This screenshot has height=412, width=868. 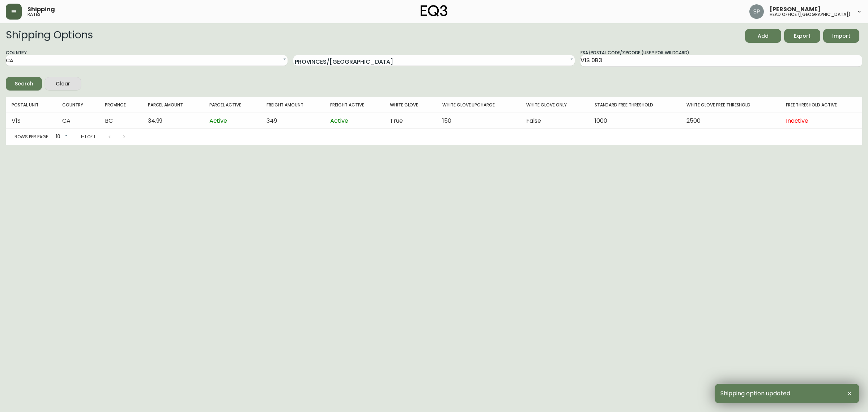 What do you see at coordinates (34, 14) in the screenshot?
I see `h5: rates` at bounding box center [34, 14].